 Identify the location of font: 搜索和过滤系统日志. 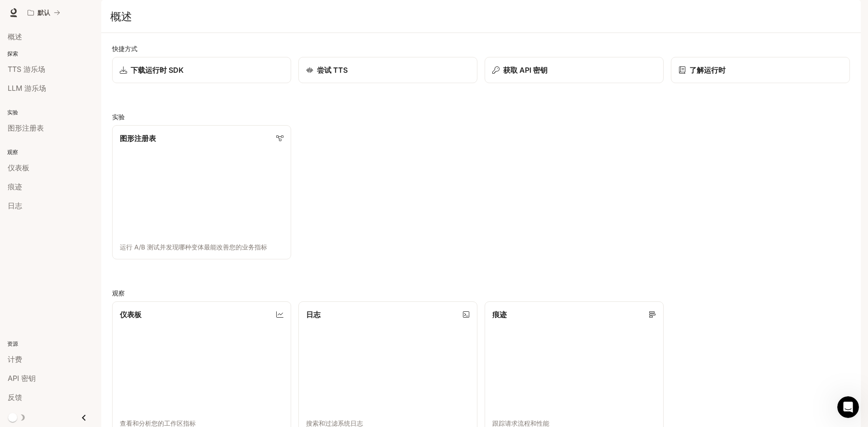
(334, 423).